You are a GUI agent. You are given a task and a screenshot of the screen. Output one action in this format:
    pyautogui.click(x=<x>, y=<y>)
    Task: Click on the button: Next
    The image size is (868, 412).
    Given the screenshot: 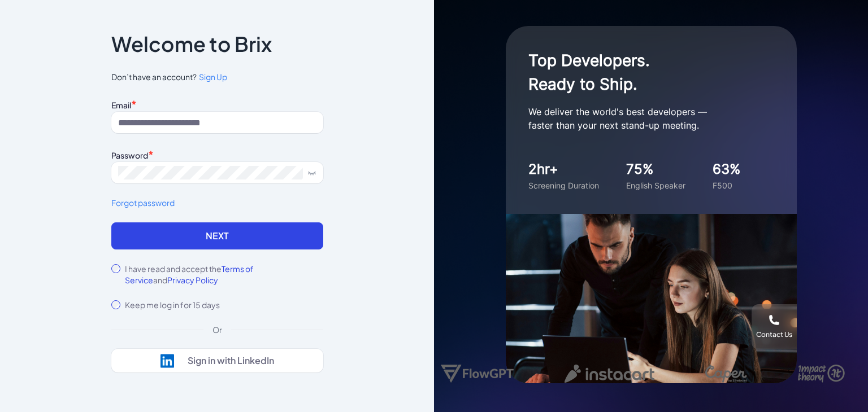 What is the action you would take?
    pyautogui.click(x=217, y=236)
    